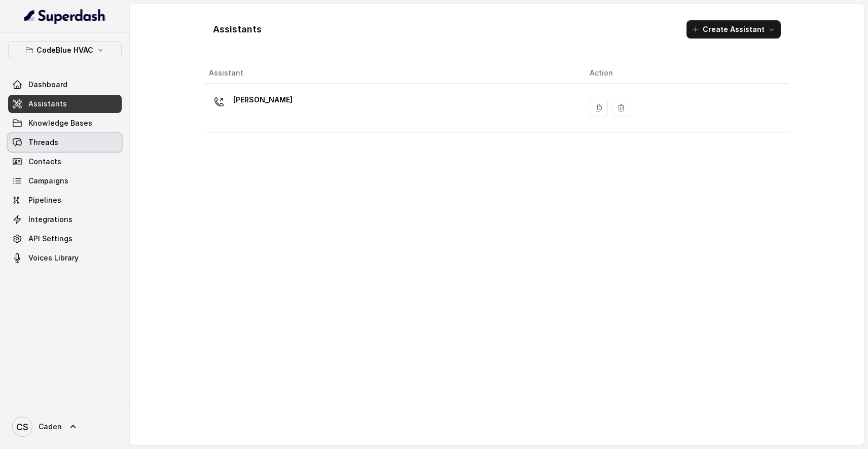  What do you see at coordinates (44, 200) in the screenshot?
I see `span: Pipelines` at bounding box center [44, 200].